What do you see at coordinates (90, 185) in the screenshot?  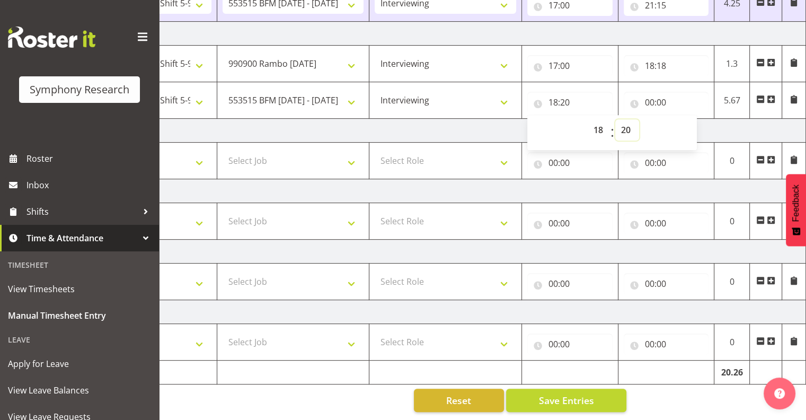 I see `span: Inbox` at bounding box center [90, 185].